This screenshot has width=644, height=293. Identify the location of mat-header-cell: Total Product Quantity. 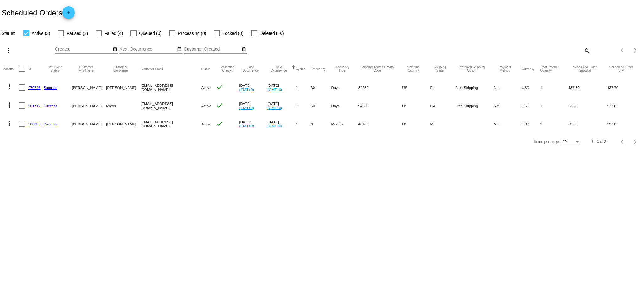
(554, 69).